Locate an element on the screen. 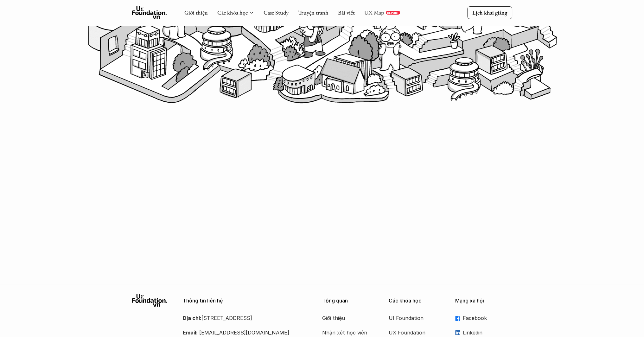 The width and height of the screenshot is (644, 337). p: Thông tin liên hệ is located at coordinates (244, 301).